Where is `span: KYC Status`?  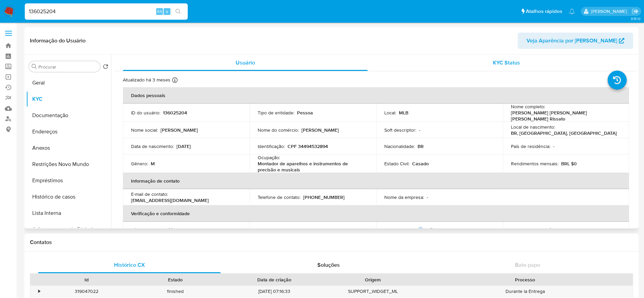
span: KYC Status is located at coordinates (506, 62).